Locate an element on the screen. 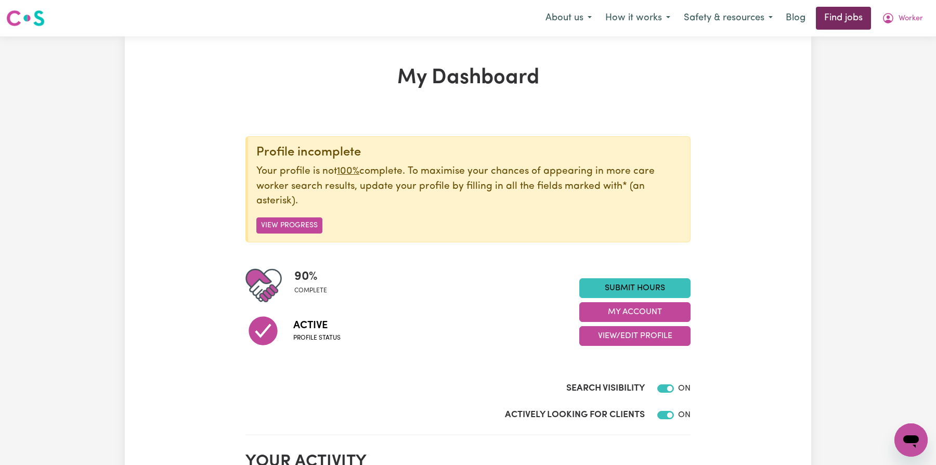 This screenshot has width=936, height=465. p: Your profile is not complete. To maximise your chances of appearing in more care worker search re... is located at coordinates (469, 187).